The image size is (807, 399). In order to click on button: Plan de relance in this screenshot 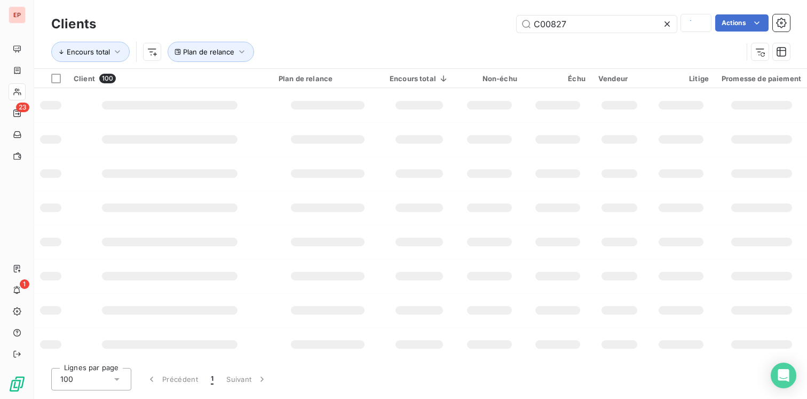, I will do `click(211, 52)`.